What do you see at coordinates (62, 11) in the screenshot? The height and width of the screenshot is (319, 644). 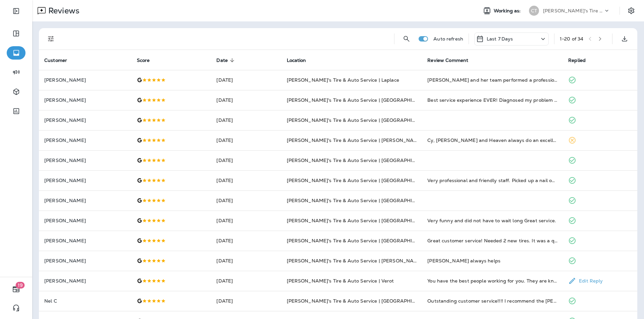 I see `p: Reviews` at bounding box center [62, 11].